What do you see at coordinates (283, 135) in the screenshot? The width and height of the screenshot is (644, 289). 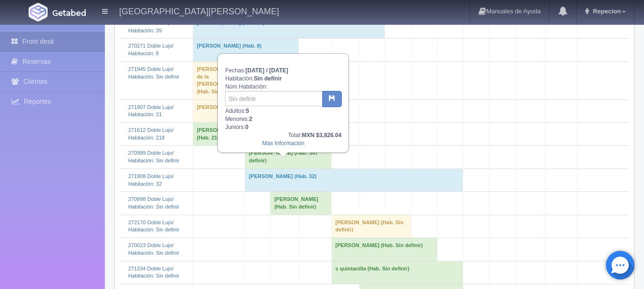 I see `div: Total:` at bounding box center [283, 135].